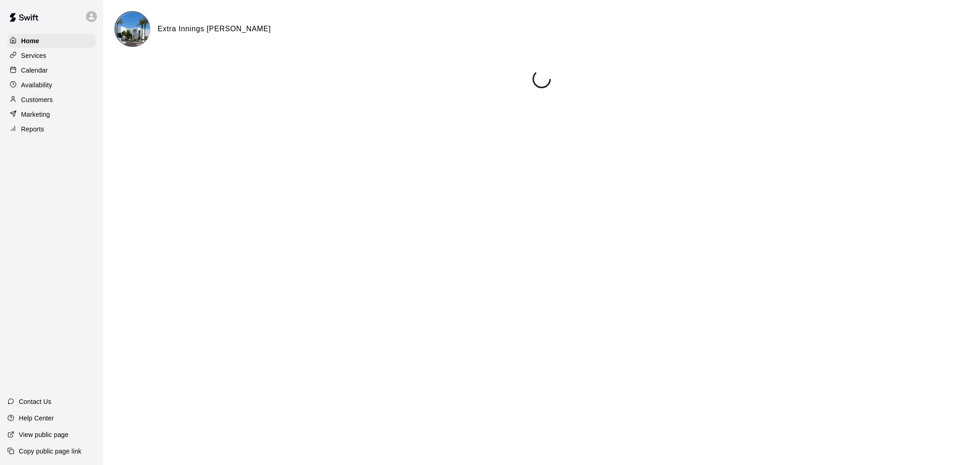 The height and width of the screenshot is (465, 980). Describe the element at coordinates (52, 70) in the screenshot. I see `a: Calendar` at that location.